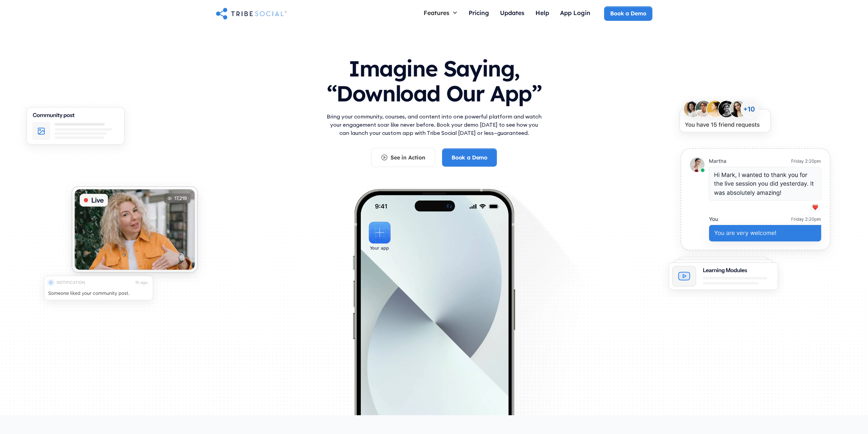  What do you see at coordinates (479, 14) in the screenshot?
I see `a: Pricing` at bounding box center [479, 14].